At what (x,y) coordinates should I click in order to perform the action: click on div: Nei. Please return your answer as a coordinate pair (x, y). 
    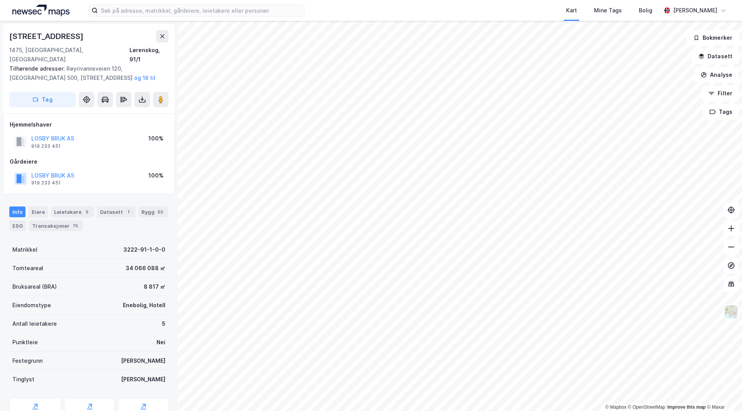
    Looking at the image, I should click on (161, 343).